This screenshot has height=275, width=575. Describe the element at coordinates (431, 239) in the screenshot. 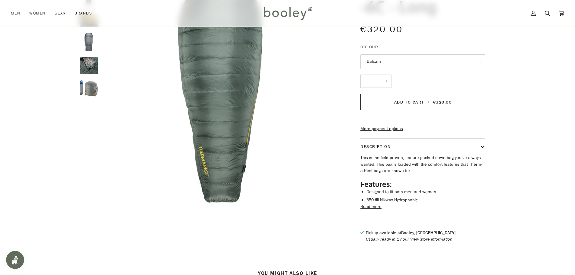

I see `button: View store information` at that location.